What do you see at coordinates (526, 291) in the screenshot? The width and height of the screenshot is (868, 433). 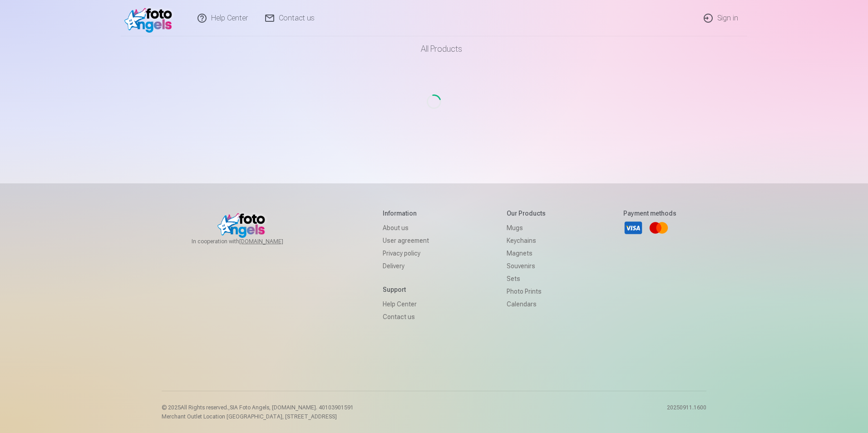 I see `a: Photo prints` at bounding box center [526, 291].